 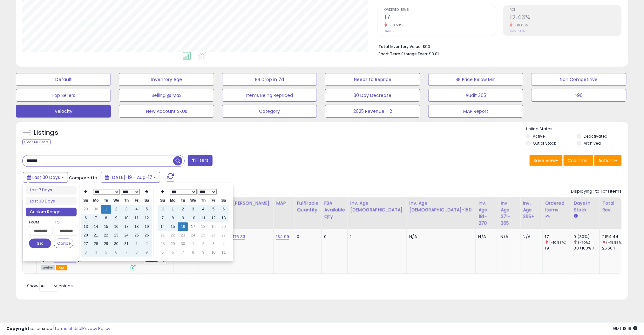 What do you see at coordinates (376, 237) in the screenshot?
I see `div: 1` at bounding box center [376, 237].